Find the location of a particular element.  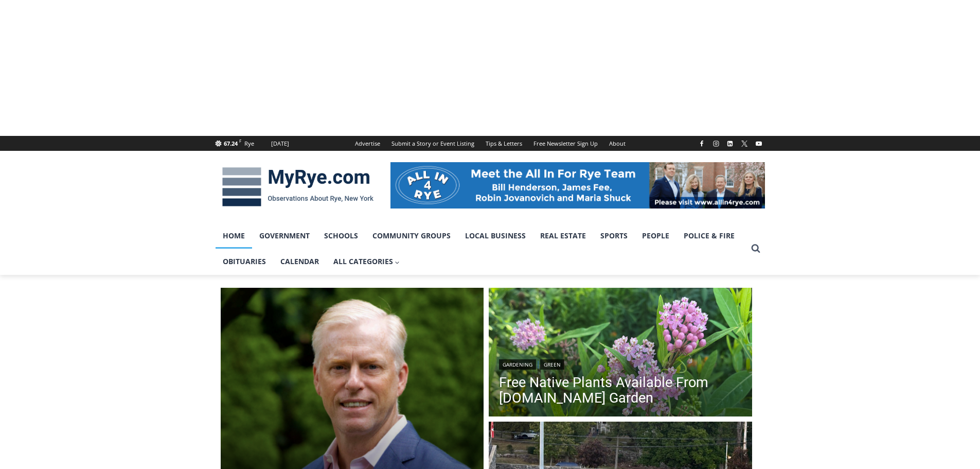

a: Calendar is located at coordinates (299, 261).